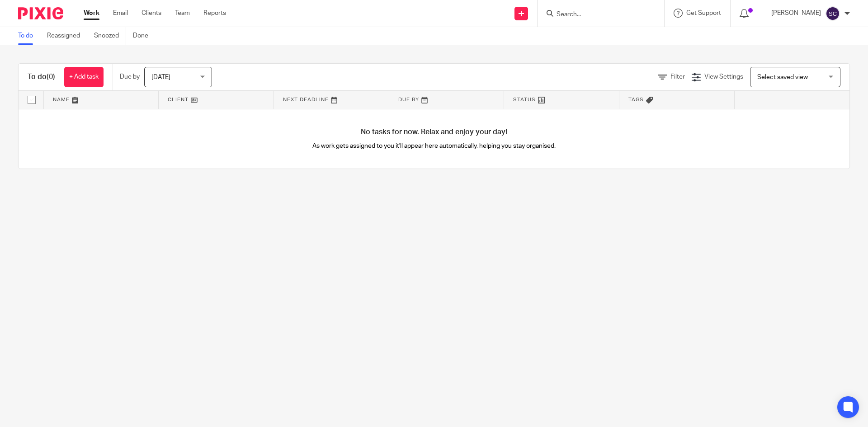 The width and height of the screenshot is (868, 427). What do you see at coordinates (434, 146) in the screenshot?
I see `p: As work gets assigned to you it'll appear here automatically, helping you stay organised.` at bounding box center [434, 146].